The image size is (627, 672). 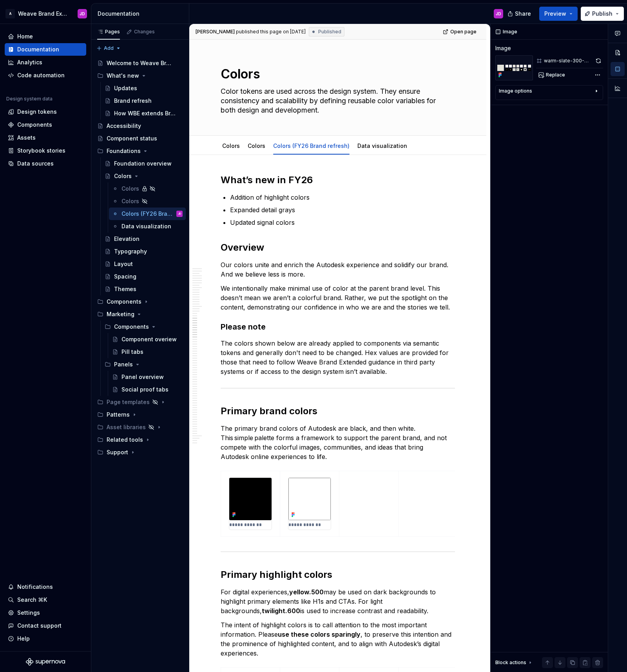 I want to click on a: Assets, so click(x=45, y=137).